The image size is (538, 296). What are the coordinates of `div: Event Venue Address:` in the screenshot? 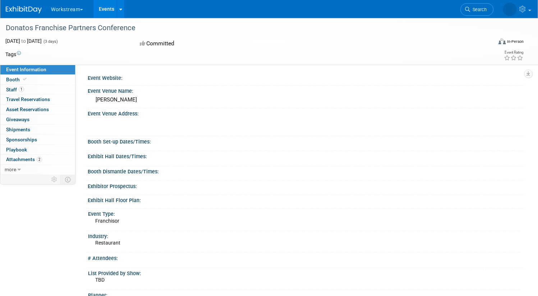 It's located at (306, 113).